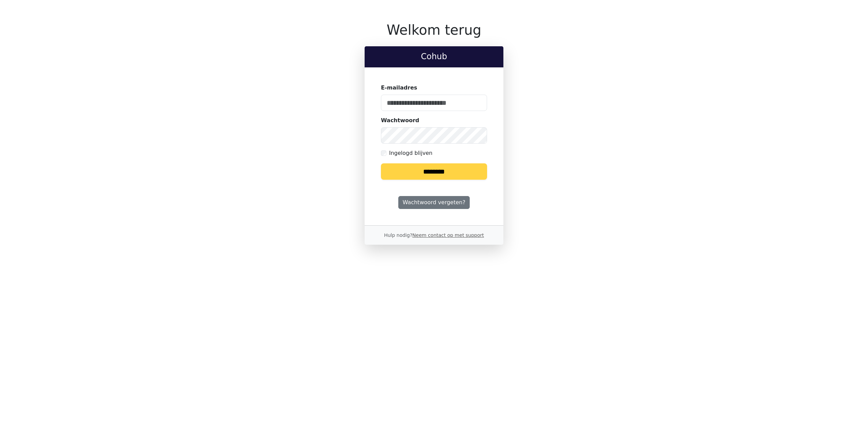 The image size is (868, 437). What do you see at coordinates (400, 120) in the screenshot?
I see `label: Wachtwoord` at bounding box center [400, 120].